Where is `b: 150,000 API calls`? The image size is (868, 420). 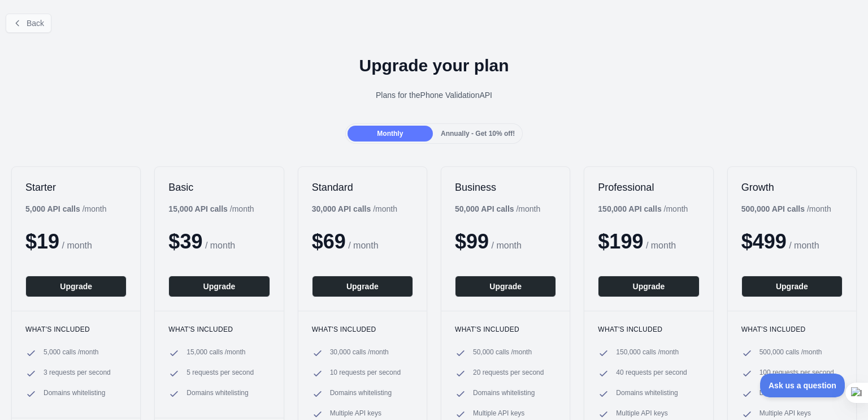 b: 150,000 API calls is located at coordinates (630, 209).